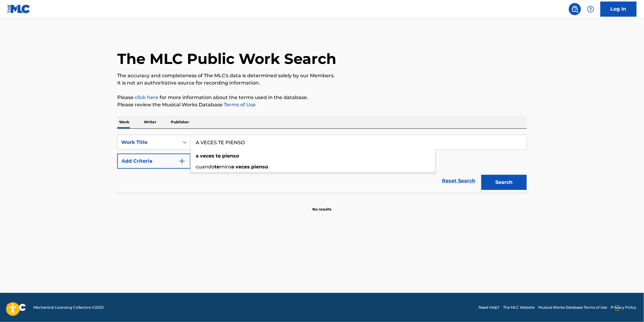 This screenshot has width=644, height=322. Describe the element at coordinates (182, 161) in the screenshot. I see `img: 9d2ae6d4665cec9f34b9.svg` at that location.